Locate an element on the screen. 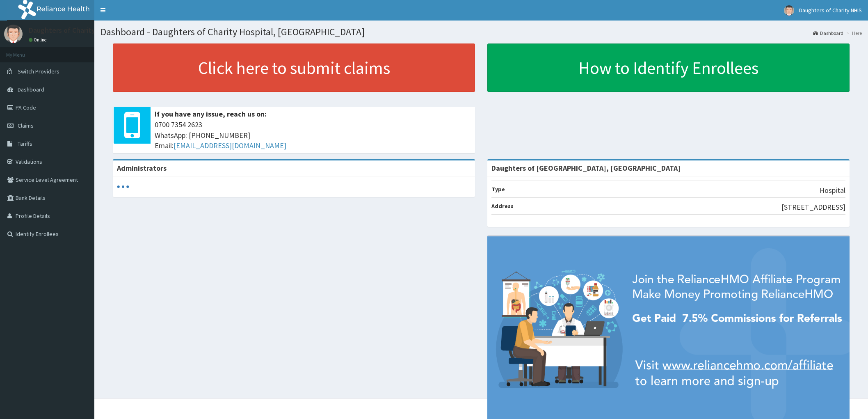 This screenshot has width=868, height=419. a: Click here to submit claims is located at coordinates (294, 68).